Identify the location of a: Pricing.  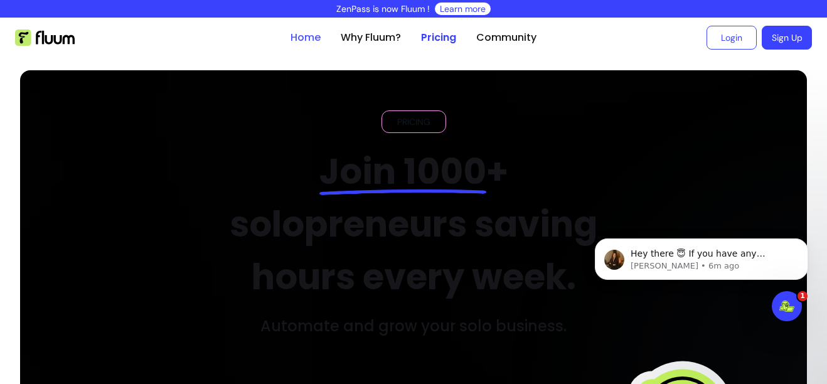
(439, 38).